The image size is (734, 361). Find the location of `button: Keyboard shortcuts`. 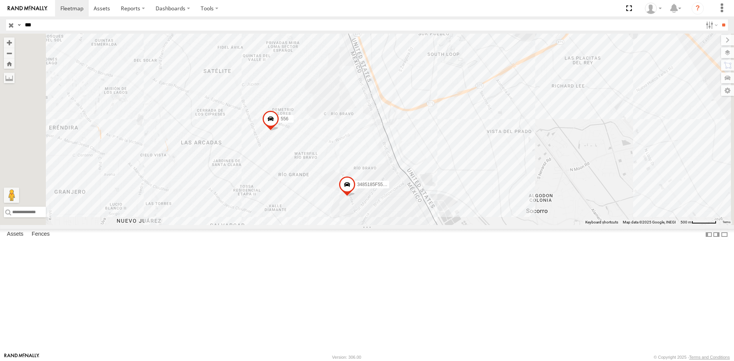

button: Keyboard shortcuts is located at coordinates (602, 222).